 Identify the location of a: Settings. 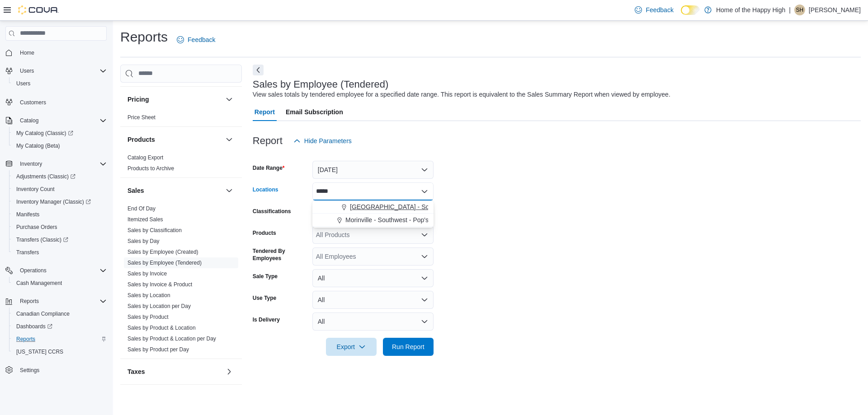
(30, 371).